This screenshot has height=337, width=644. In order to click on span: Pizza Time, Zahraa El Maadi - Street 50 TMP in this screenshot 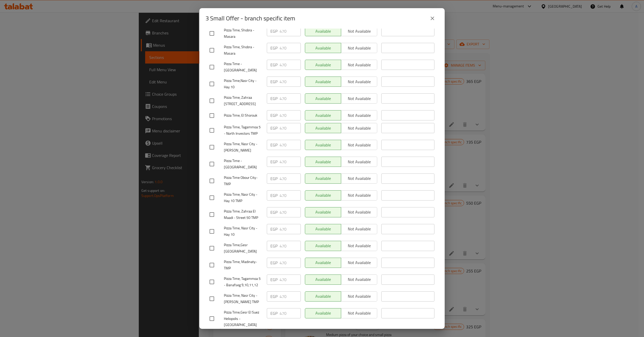, I will do `click(243, 215)`.